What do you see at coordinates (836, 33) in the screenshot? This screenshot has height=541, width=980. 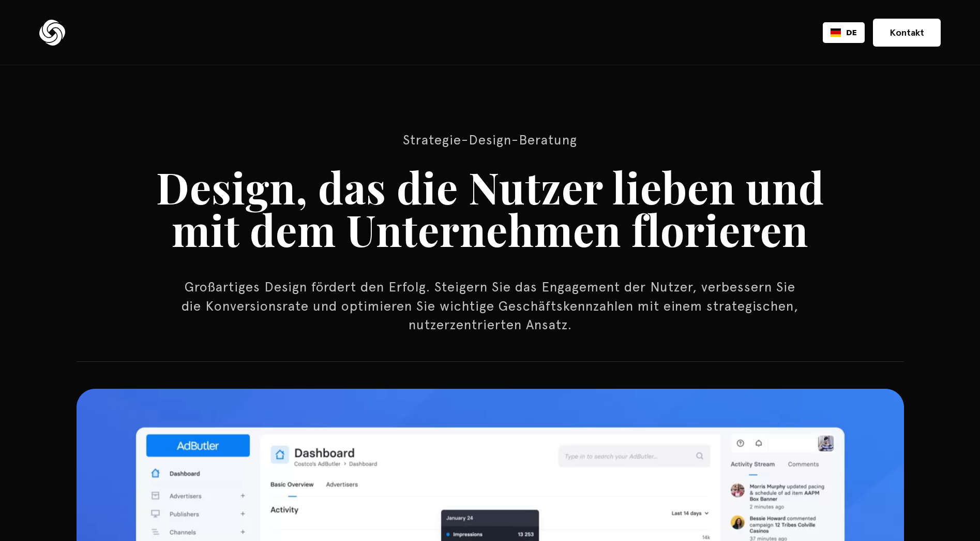 I see `img: Deutsch flag` at bounding box center [836, 33].